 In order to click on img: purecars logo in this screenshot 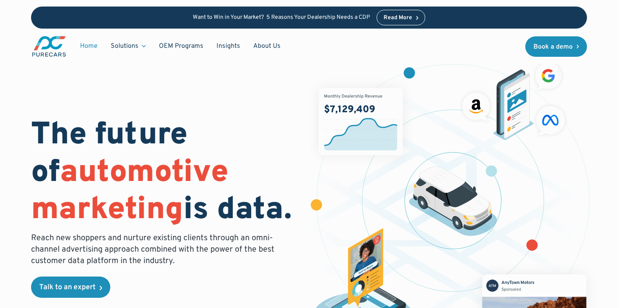, I will do `click(49, 46)`.